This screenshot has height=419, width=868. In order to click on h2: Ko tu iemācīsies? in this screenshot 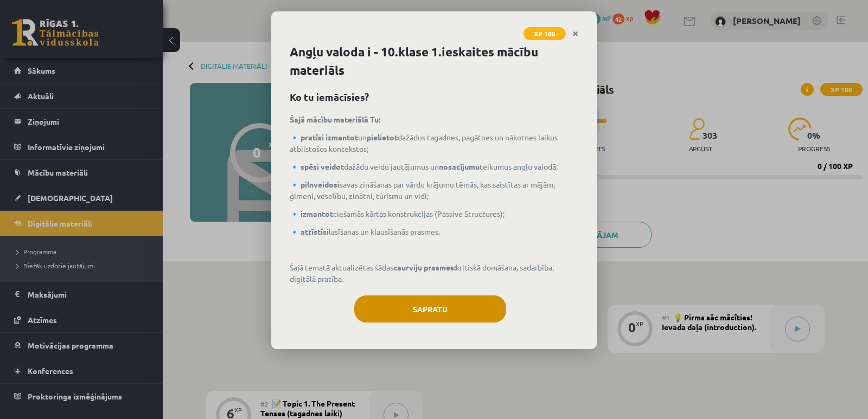, I will do `click(434, 96)`.